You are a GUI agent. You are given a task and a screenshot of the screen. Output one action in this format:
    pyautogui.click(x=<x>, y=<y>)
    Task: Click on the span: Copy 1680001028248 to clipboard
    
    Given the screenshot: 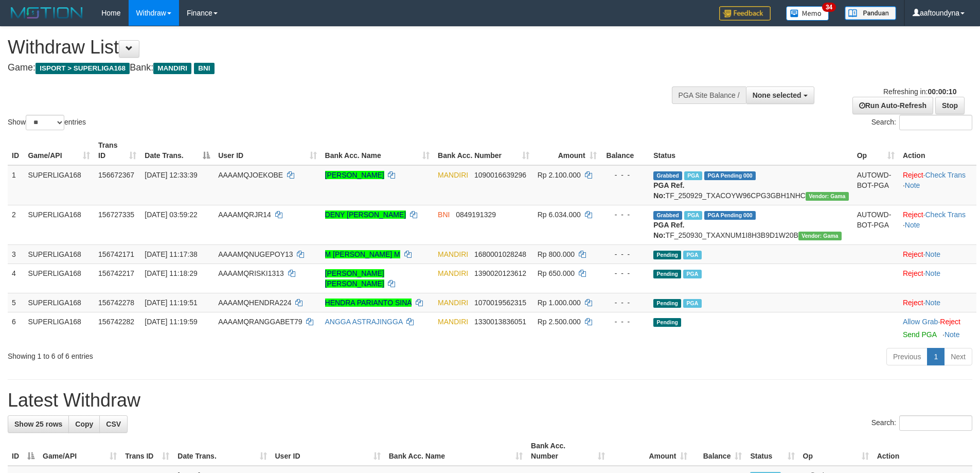 What is the action you would take?
    pyautogui.click(x=500, y=255)
    